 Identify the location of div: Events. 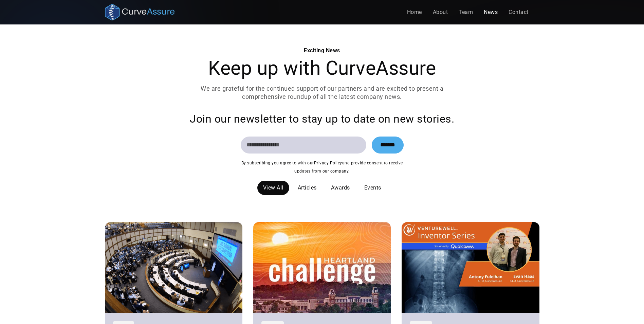
(373, 187).